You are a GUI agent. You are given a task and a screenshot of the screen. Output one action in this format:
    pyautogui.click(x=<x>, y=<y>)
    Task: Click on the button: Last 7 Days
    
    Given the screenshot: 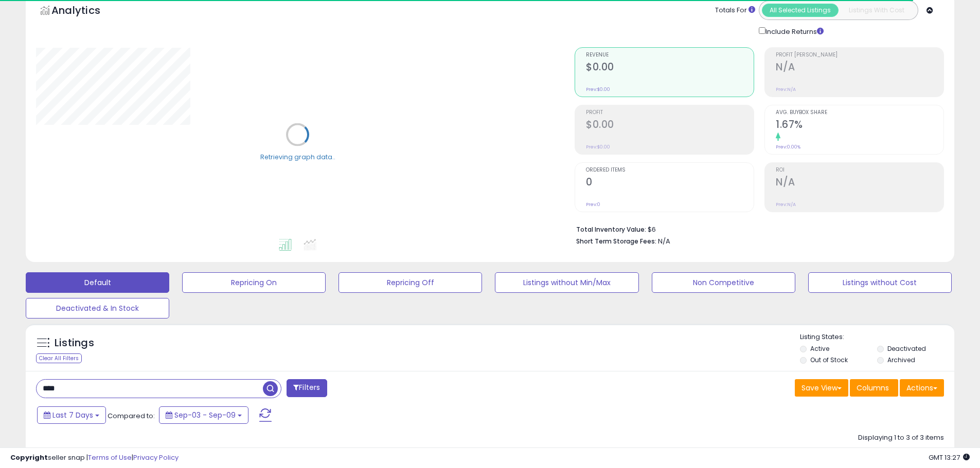 What is the action you would take?
    pyautogui.click(x=71, y=415)
    